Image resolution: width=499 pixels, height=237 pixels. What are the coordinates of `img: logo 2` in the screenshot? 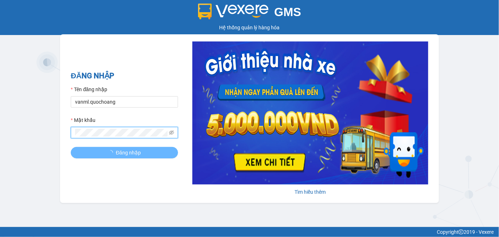 It's located at (233, 11).